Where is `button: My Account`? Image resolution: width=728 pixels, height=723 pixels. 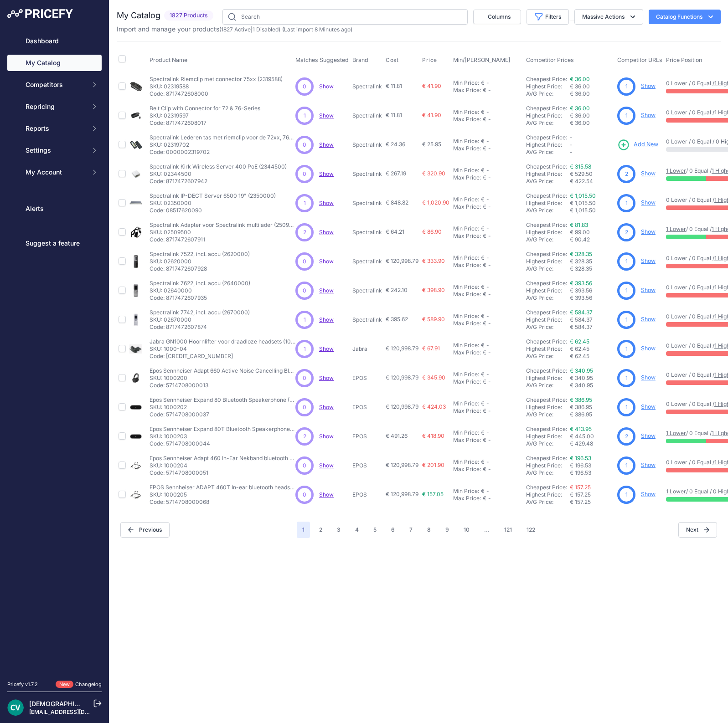 button: My Account is located at coordinates (54, 172).